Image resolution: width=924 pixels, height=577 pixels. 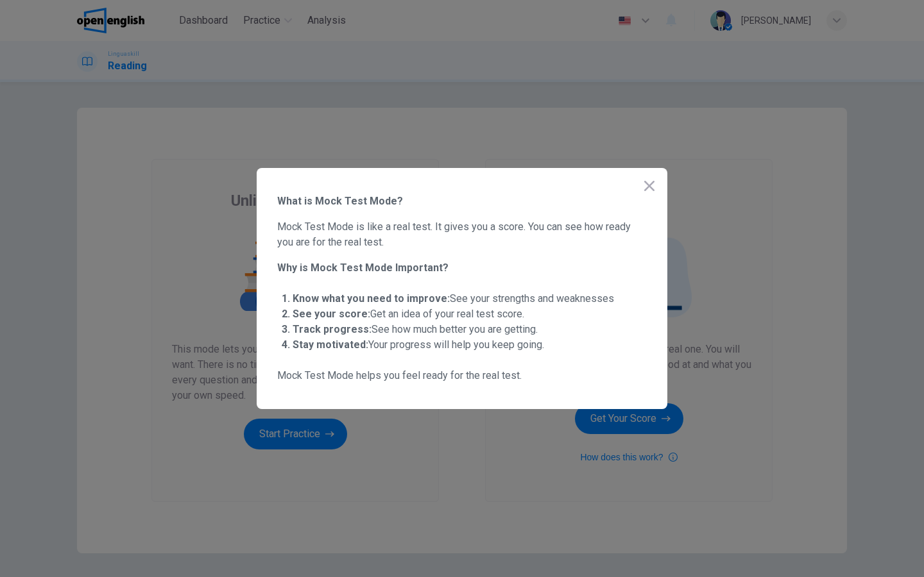 I want to click on span: Get an idea of your real test score., so click(x=408, y=314).